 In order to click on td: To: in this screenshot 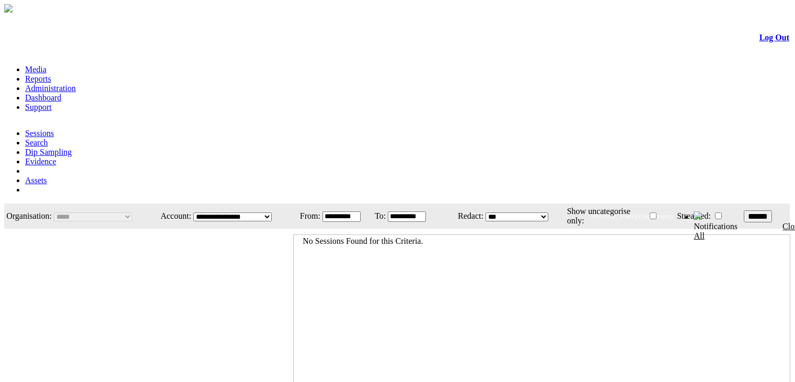, I will do `click(379, 216)`.